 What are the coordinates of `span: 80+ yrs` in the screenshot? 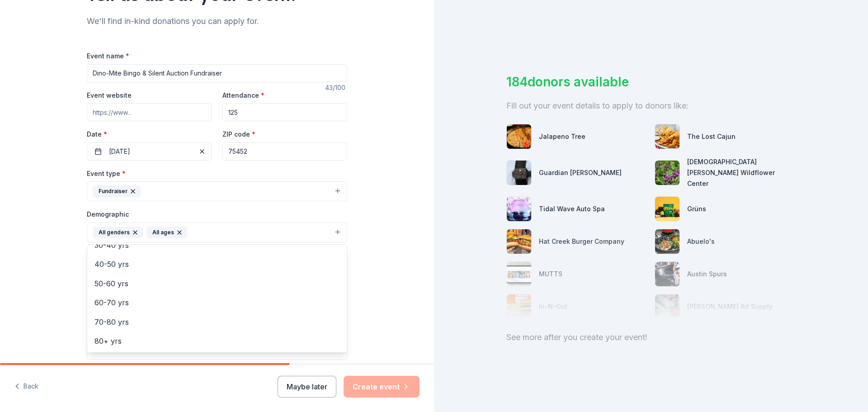 It's located at (217, 341).